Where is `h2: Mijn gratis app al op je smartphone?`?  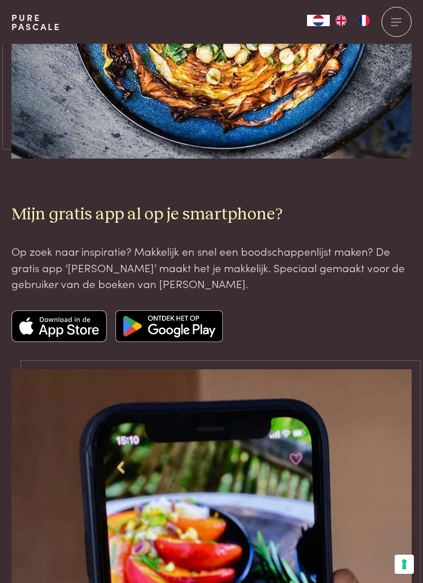
h2: Mijn gratis app al op je smartphone? is located at coordinates (211, 214).